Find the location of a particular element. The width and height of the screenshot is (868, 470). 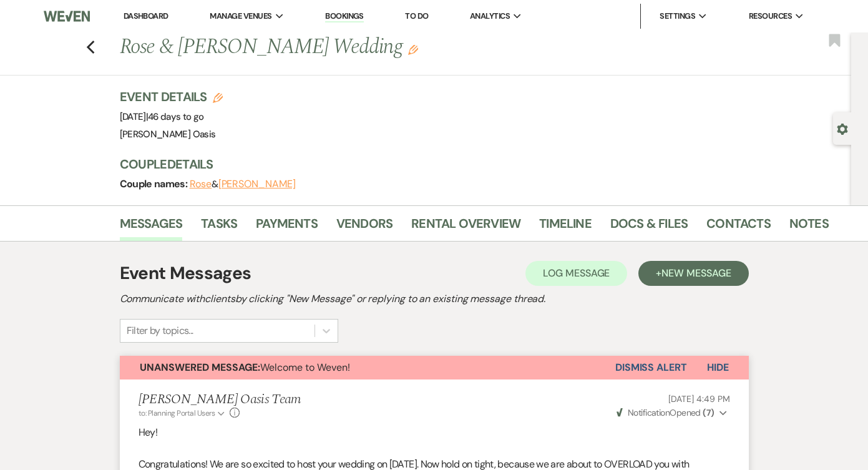

h3: Event Details is located at coordinates (172, 97).